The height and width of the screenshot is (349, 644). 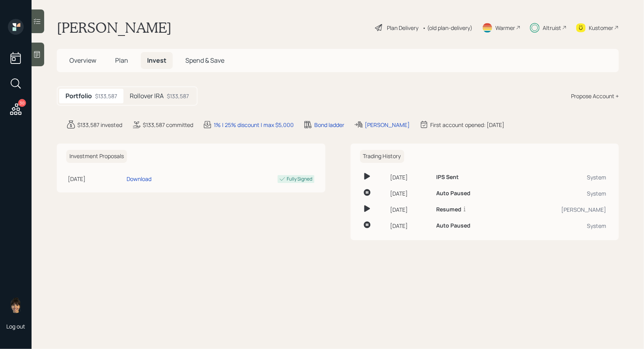 What do you see at coordinates (403, 28) in the screenshot?
I see `div: Plan Delivery` at bounding box center [403, 28].